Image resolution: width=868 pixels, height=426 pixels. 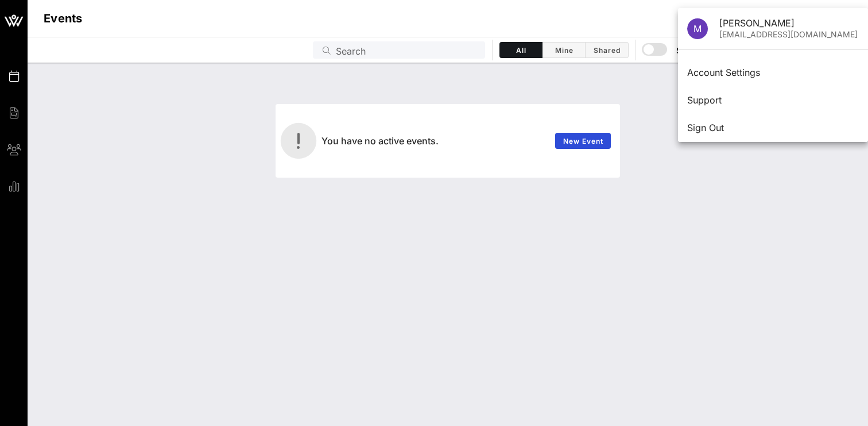 What do you see at coordinates (695, 50) in the screenshot?
I see `span: Show Archived` at bounding box center [695, 50].